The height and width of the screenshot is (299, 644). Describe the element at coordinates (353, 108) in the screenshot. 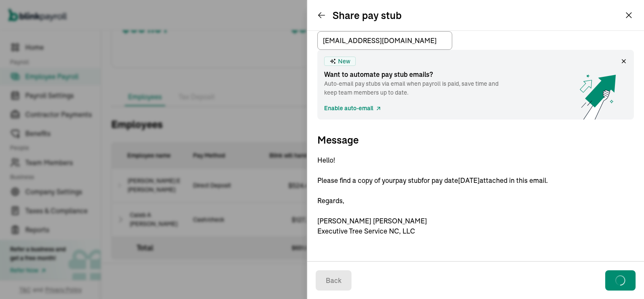

I see `a: Enable auto-email` at that location.